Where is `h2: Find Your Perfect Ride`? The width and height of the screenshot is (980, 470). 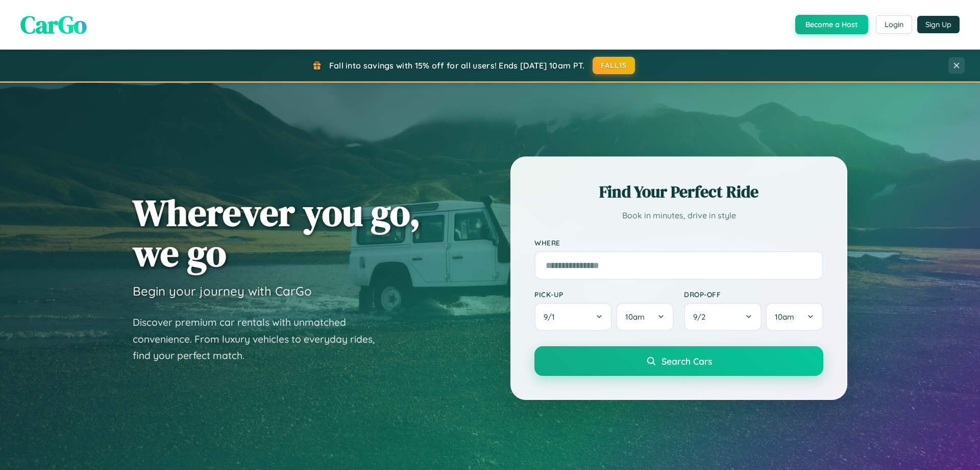 h2: Find Your Perfect Ride is located at coordinates (679, 192).